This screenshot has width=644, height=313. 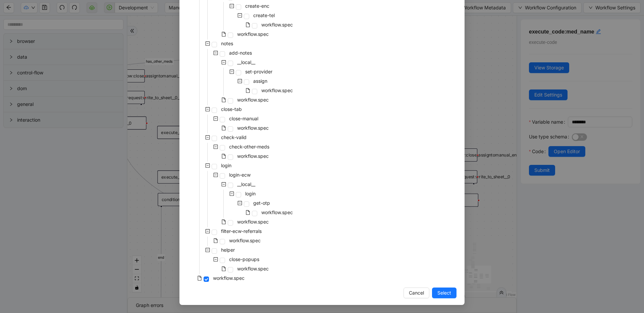 I want to click on span: add-notes, so click(x=240, y=53).